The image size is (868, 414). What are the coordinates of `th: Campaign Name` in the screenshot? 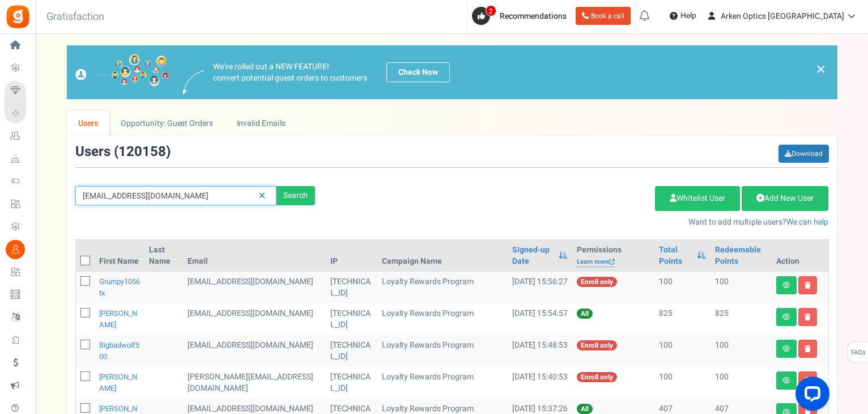 It's located at (443, 256).